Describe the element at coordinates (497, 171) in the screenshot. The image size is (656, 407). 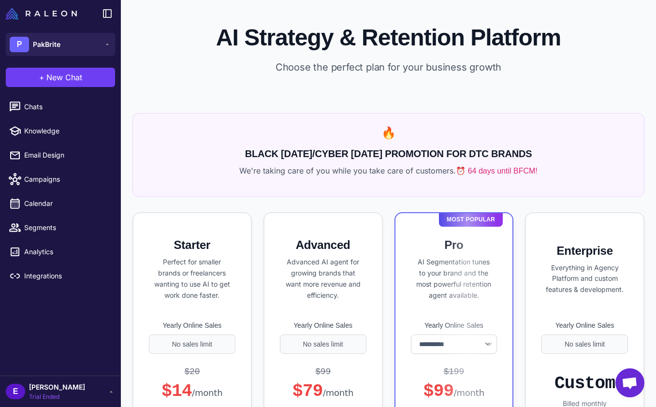
I see `span: ⏰ 64 days until BFCM!` at that location.